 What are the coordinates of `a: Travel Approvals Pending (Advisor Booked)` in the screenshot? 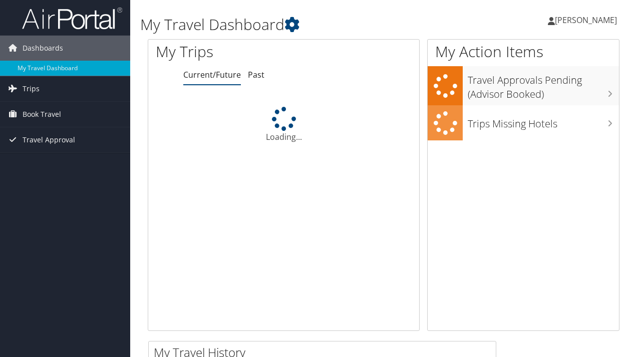 It's located at (523, 85).